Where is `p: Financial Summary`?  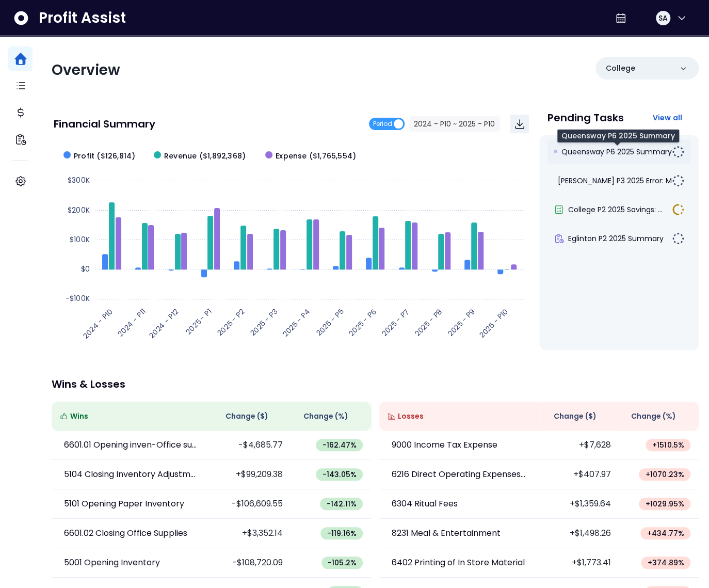 p: Financial Summary is located at coordinates (104, 124).